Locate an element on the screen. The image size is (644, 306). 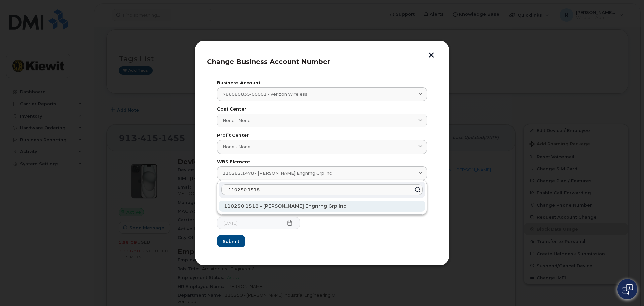
span: Submit is located at coordinates (231, 241).